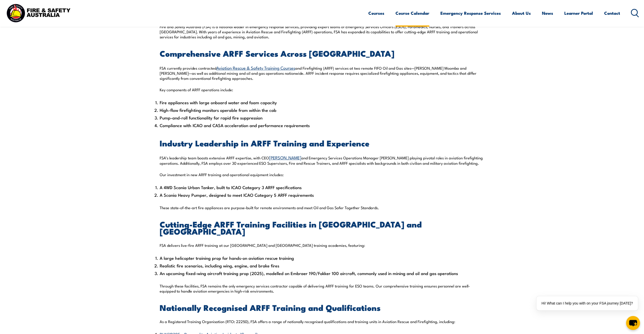 This screenshot has width=644, height=334. Describe the element at coordinates (521, 13) in the screenshot. I see `a: About Us` at that location.